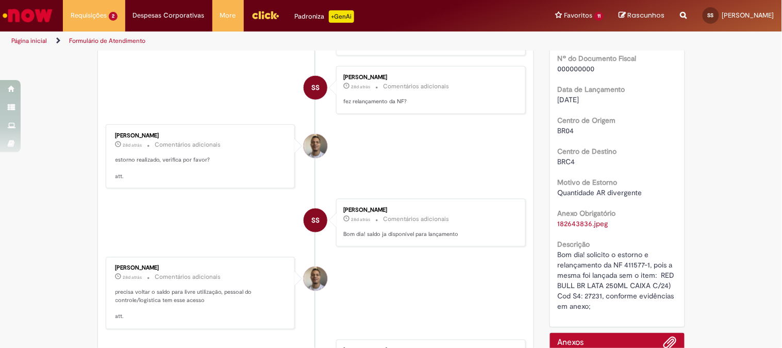  Describe the element at coordinates (597, 58) in the screenshot. I see `b: Nº do Documento Fiscal` at that location.